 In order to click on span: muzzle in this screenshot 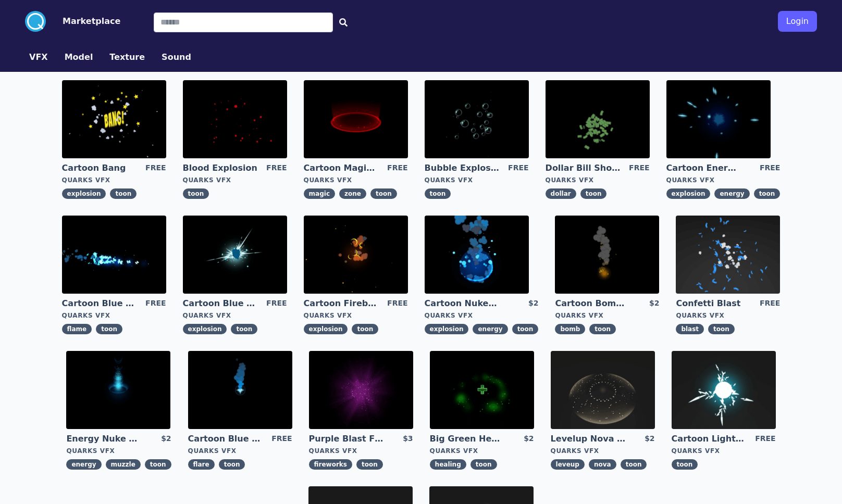, I will do `click(123, 464)`.